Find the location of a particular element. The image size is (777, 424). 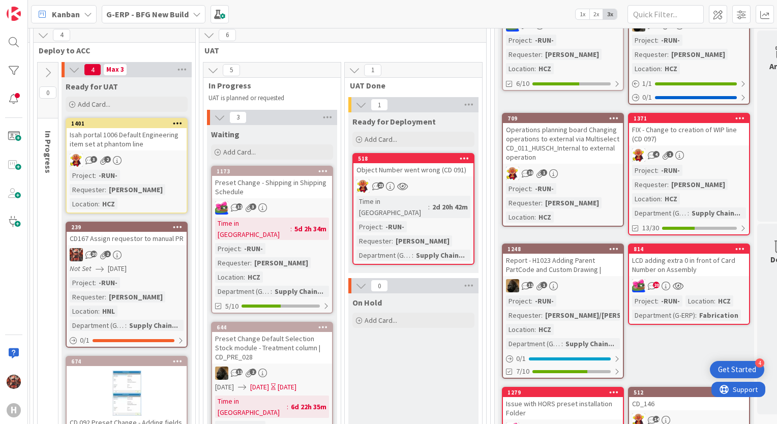

b: G-ERP - BFG New Build is located at coordinates (147, 14).